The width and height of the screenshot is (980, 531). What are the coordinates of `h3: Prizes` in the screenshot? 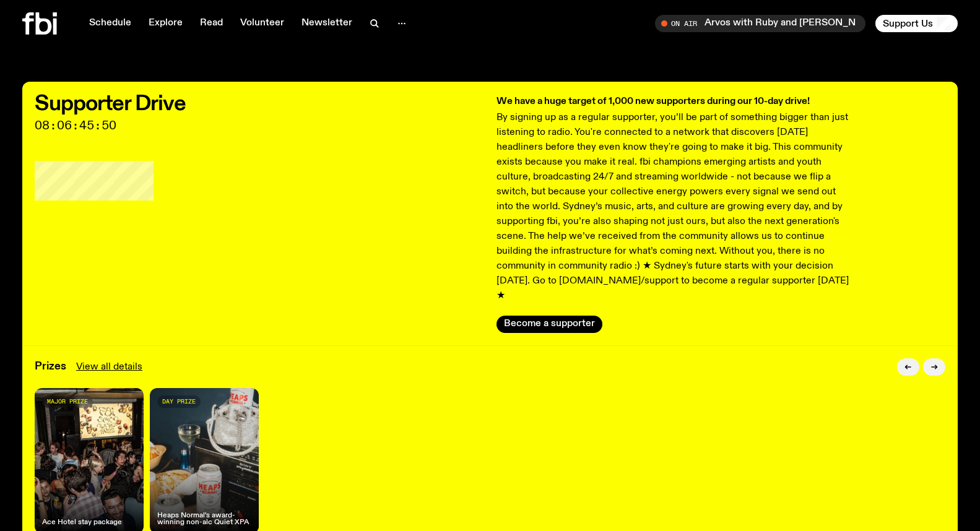 It's located at (50, 366).